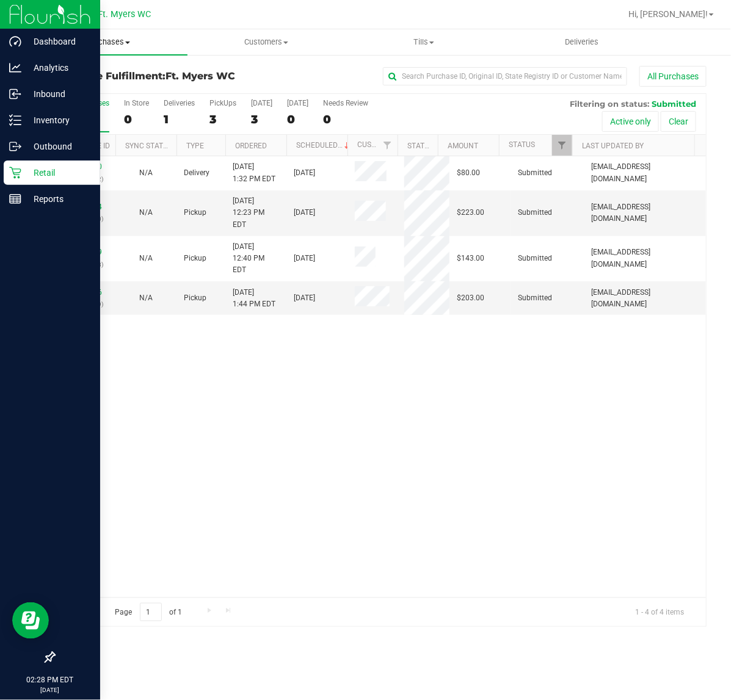 The height and width of the screenshot is (700, 731). Describe the element at coordinates (582, 42) in the screenshot. I see `span: Deliveries` at that location.